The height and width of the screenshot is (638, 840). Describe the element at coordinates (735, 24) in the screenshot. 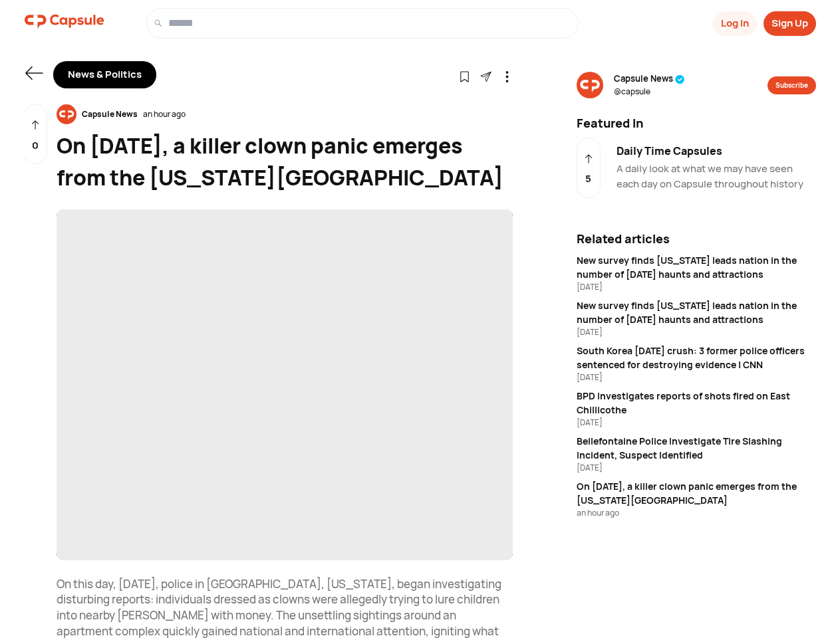

I see `button: Log In` at that location.